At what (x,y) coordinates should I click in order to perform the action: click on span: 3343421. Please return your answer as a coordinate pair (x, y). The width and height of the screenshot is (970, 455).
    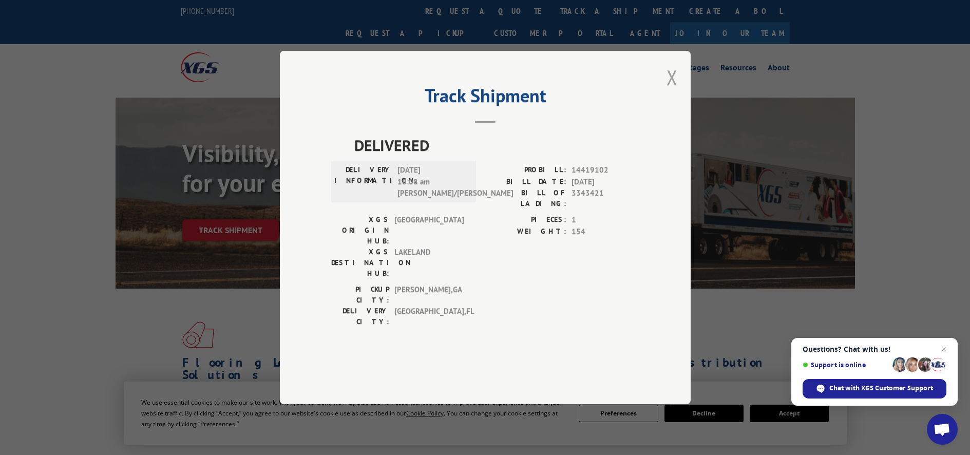
    Looking at the image, I should click on (605, 198).